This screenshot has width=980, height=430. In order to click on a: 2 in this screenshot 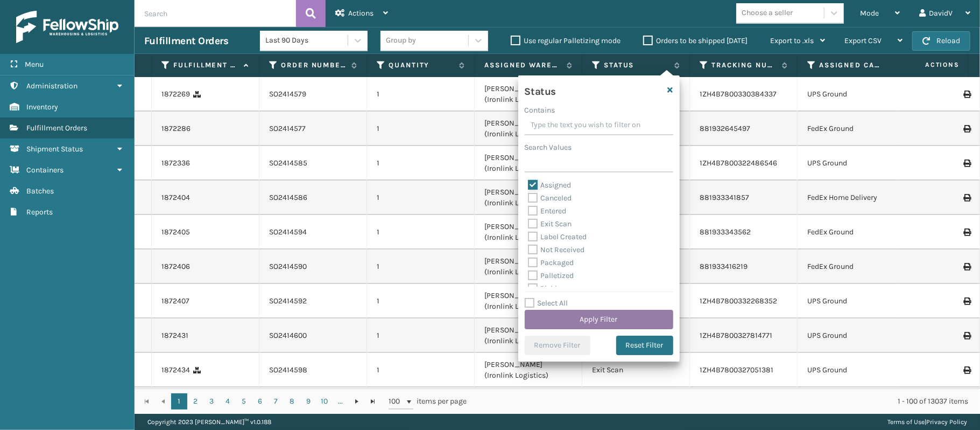, I will do `click(195, 401)`.